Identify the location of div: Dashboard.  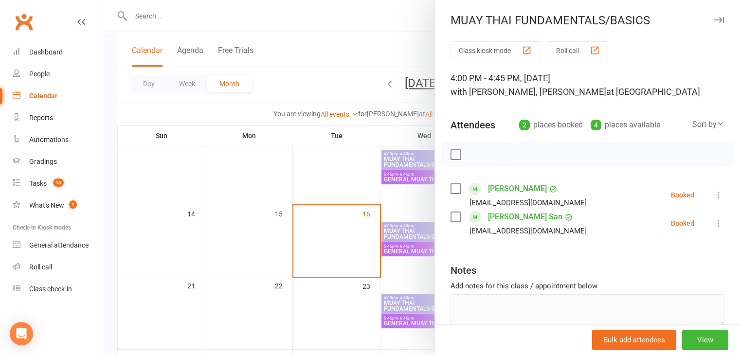
(46, 52).